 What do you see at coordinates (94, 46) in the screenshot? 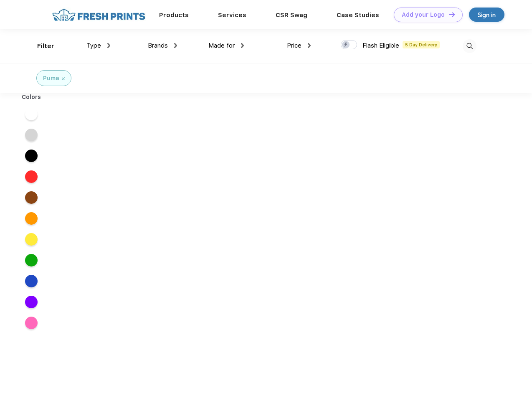
I see `span: Type` at bounding box center [94, 46].